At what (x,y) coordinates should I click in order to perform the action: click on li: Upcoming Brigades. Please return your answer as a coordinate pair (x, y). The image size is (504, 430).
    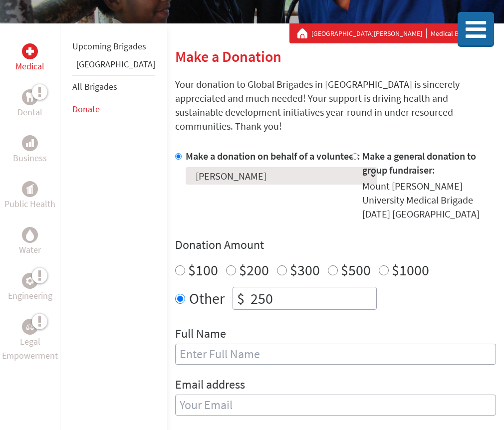
    Looking at the image, I should click on (114, 47).